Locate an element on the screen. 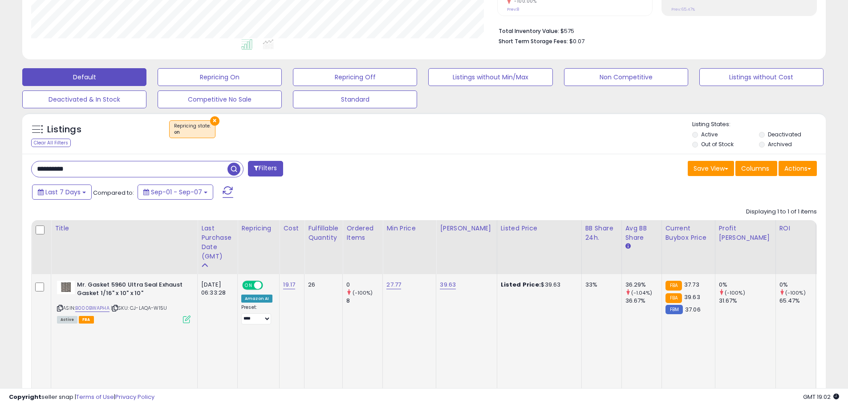 The height and width of the screenshot is (406, 848). div: Title is located at coordinates (124, 228).